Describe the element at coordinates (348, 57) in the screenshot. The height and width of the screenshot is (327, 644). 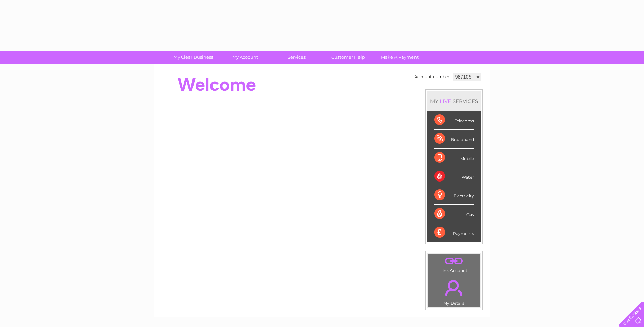
I see `a: Customer Help` at that location.